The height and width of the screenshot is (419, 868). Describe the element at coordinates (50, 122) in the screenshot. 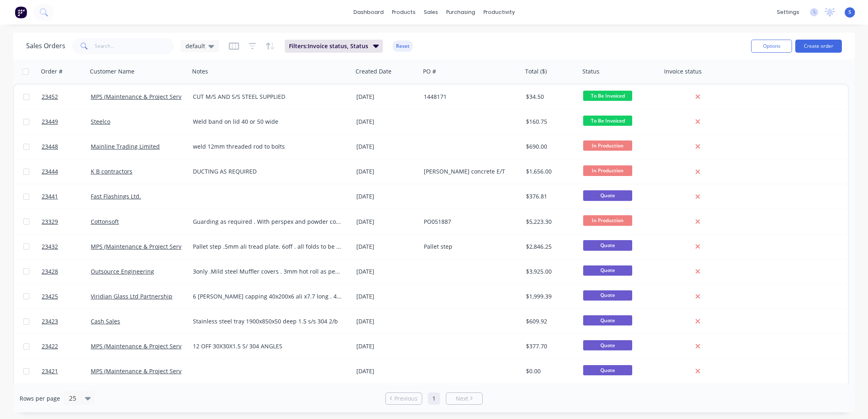

I see `span: 23449` at that location.